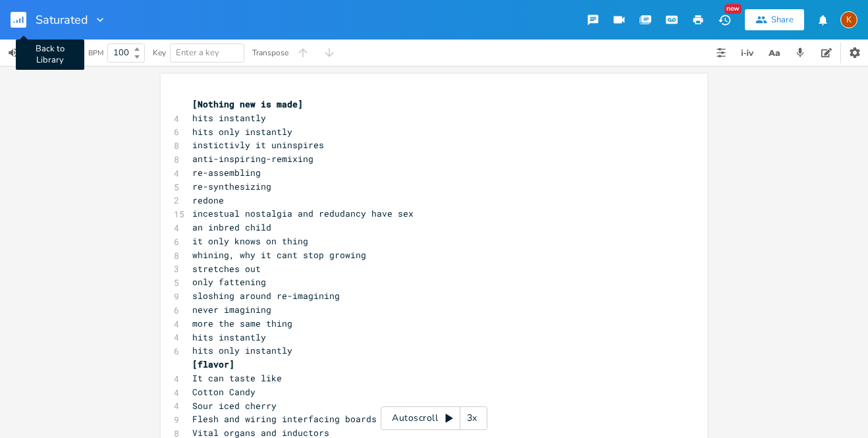 Image resolution: width=868 pixels, height=438 pixels. Describe the element at coordinates (280, 255) in the screenshot. I see `span: whining, why it cant stop growing` at that location.